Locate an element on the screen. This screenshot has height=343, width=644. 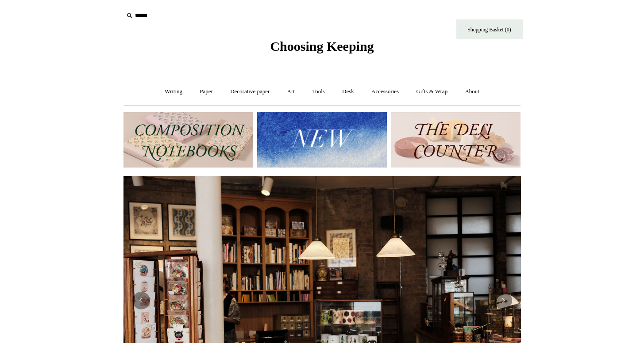
button: Previous is located at coordinates (141, 301).